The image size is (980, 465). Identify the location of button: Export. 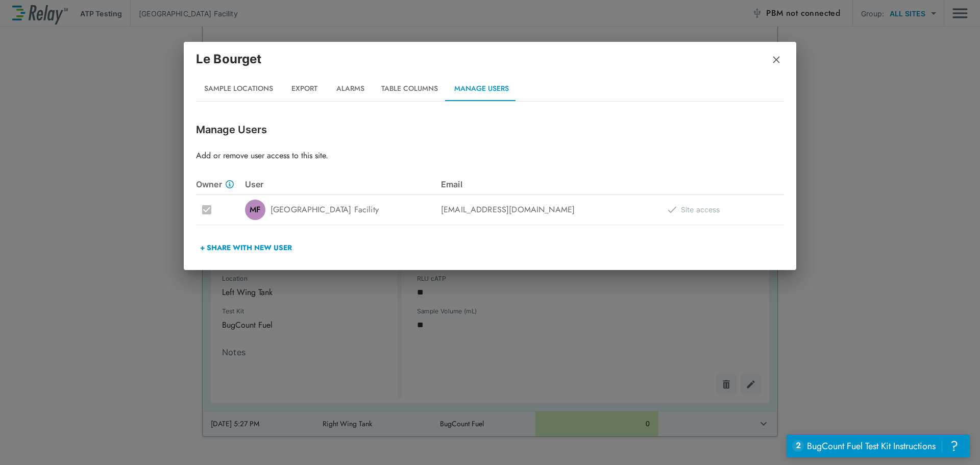
(304, 89).